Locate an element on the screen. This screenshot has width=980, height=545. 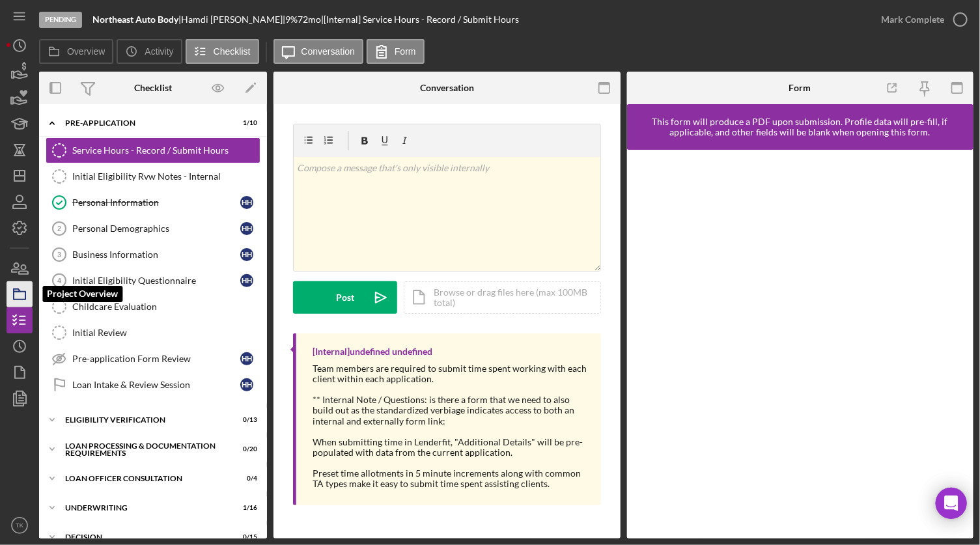
div: Pending is located at coordinates (61, 20).